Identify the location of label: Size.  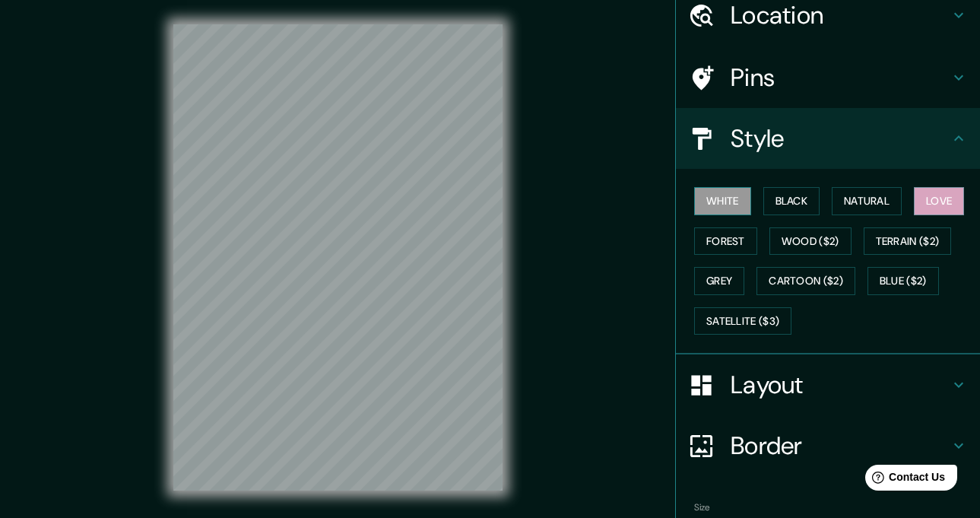
(702, 508).